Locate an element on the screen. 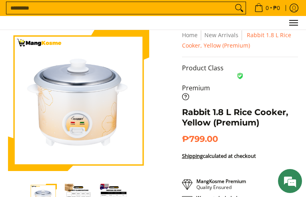 The image size is (306, 197). h1: Rabbit 1.8 L Rice Cooker, Yellow (Premium) is located at coordinates (240, 118).